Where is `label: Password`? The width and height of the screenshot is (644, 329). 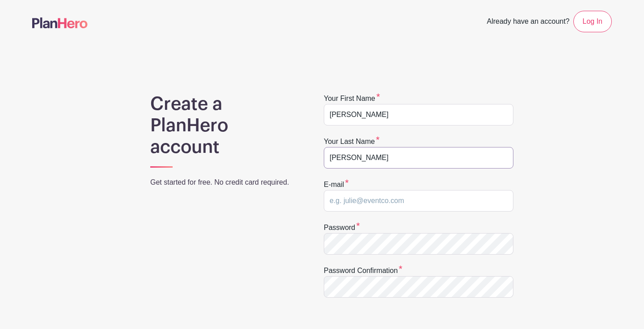 label: Password is located at coordinates (342, 228).